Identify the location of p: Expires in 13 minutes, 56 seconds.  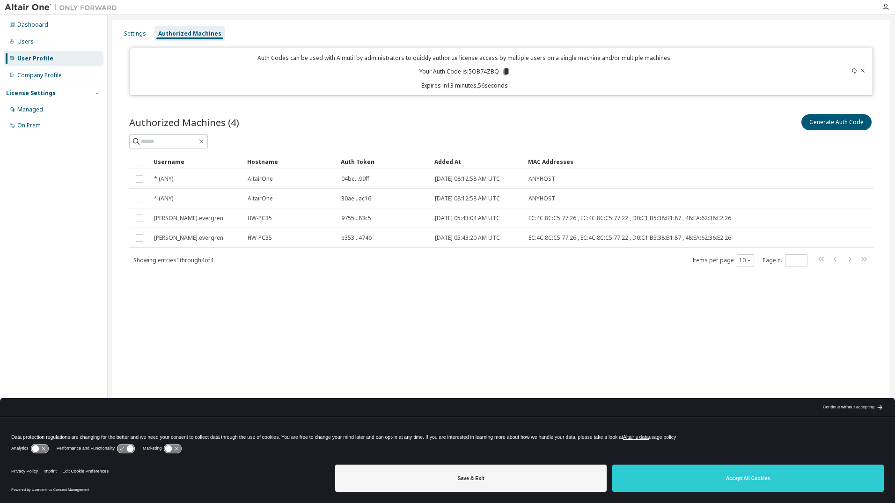
(465, 85).